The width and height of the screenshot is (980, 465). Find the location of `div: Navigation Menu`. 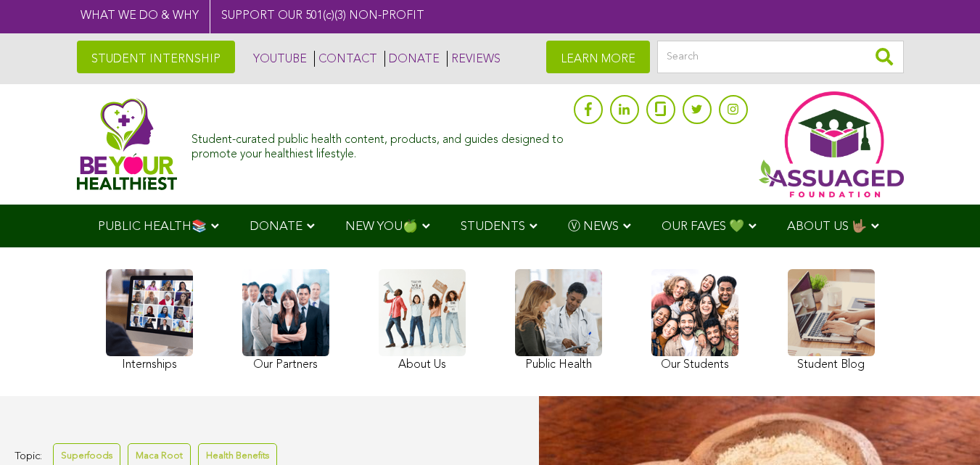

div: Navigation Menu is located at coordinates (490, 226).